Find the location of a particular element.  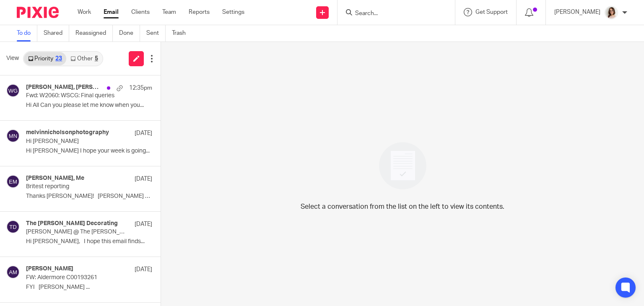

h4: melvinnicholsonphotography is located at coordinates (68, 133).